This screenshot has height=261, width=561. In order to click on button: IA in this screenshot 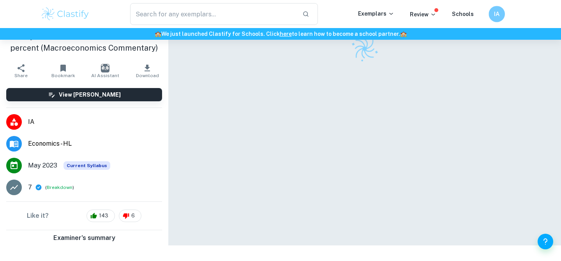, I will do `click(497, 14)`.